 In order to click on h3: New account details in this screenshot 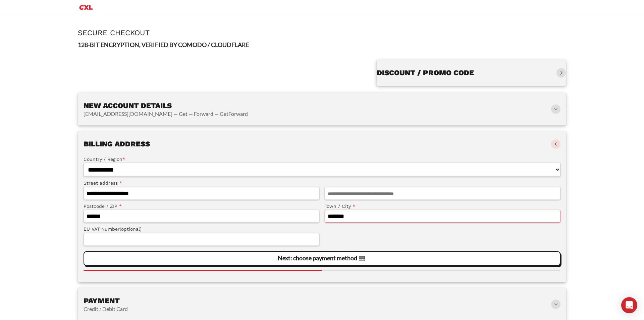, I will do `click(166, 106)`.